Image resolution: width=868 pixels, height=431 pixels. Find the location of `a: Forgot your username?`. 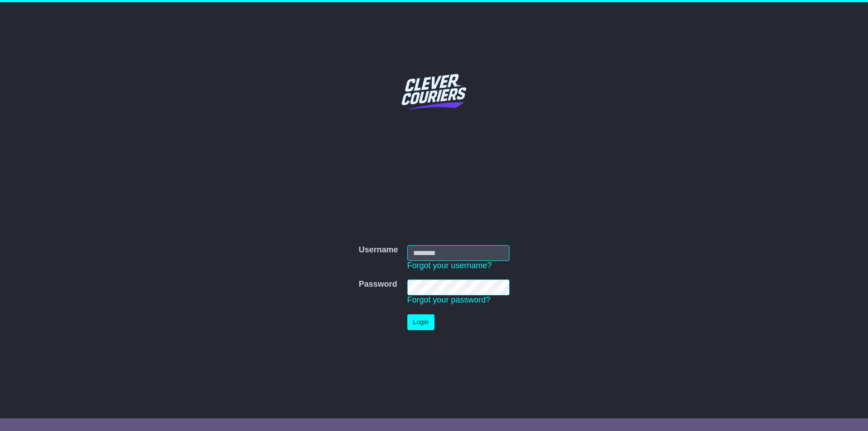

a: Forgot your username? is located at coordinates (449, 266).